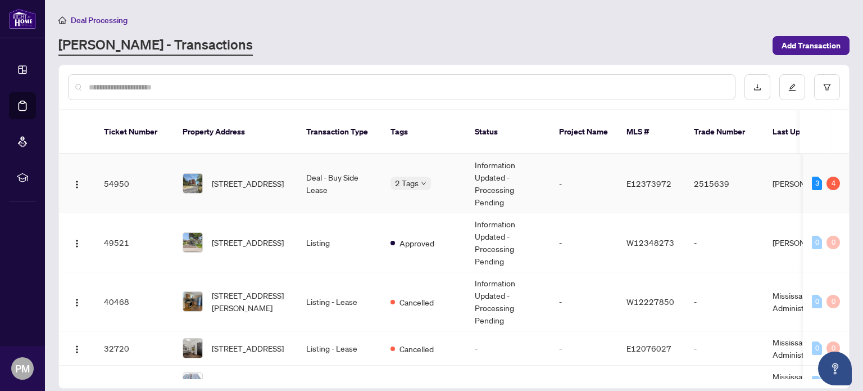 The width and height of the screenshot is (863, 391). What do you see at coordinates (134, 132) in the screenshot?
I see `th: Ticket Number` at bounding box center [134, 132].